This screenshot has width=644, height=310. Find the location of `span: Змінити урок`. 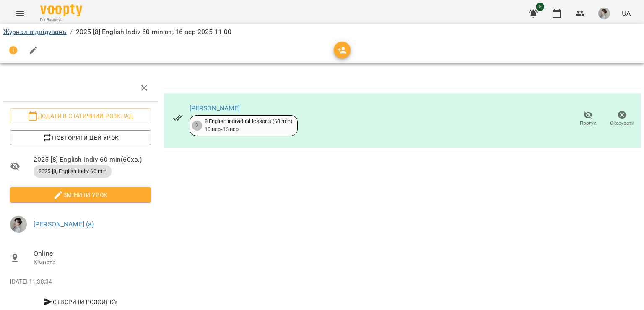

span: Змінити урок is located at coordinates (80, 195).